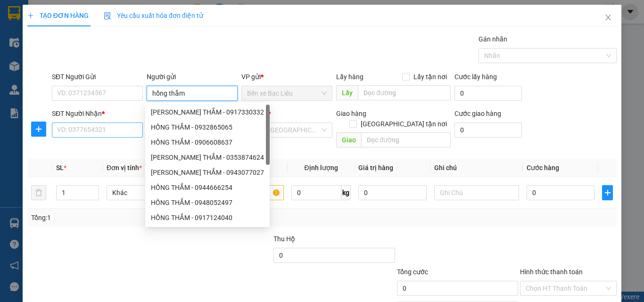  Describe the element at coordinates (351, 114) in the screenshot. I see `span: Giao hàng` at that location.